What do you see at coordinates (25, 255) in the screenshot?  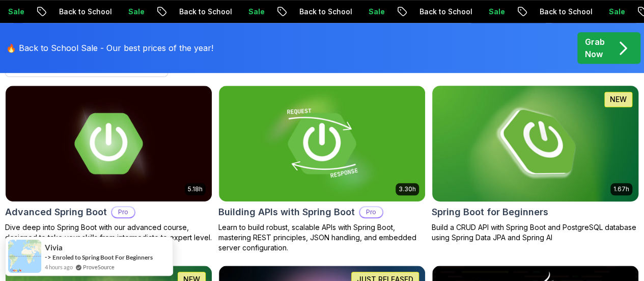 I see `img: provesource social proof notification image` at bounding box center [25, 255].